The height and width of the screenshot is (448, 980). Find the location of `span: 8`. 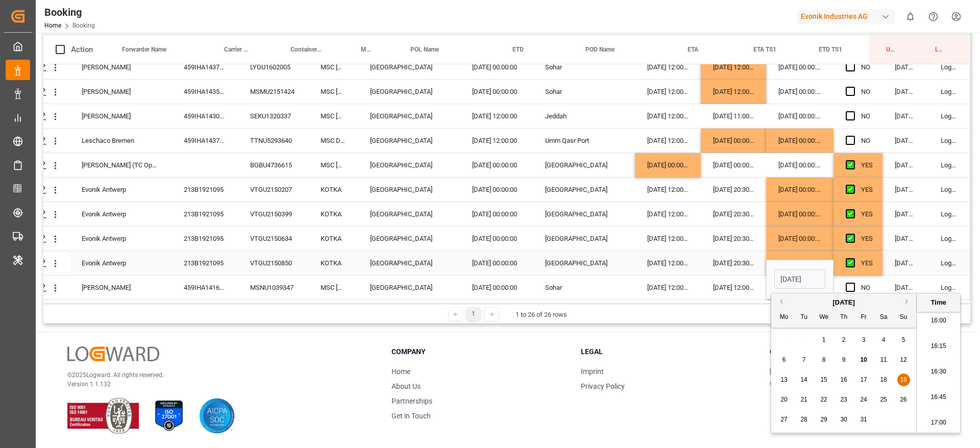

span: 8 is located at coordinates (823, 360).